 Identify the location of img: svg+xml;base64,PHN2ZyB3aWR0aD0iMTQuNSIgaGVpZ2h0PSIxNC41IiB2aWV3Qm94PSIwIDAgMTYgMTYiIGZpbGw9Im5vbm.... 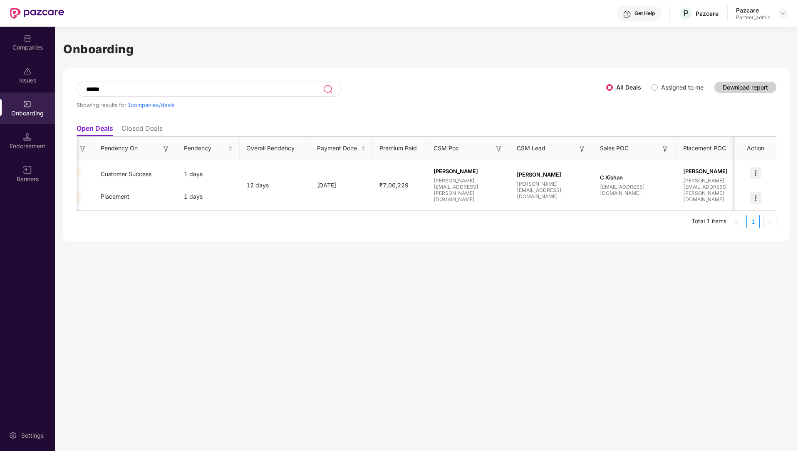
(27, 137).